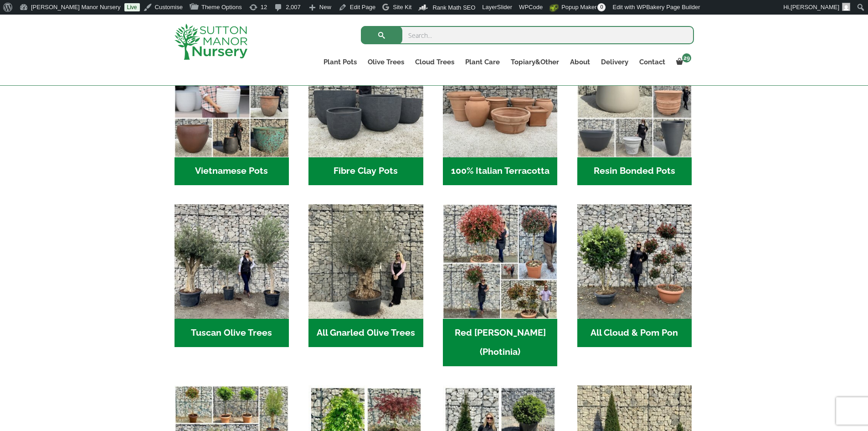 This screenshot has width=868, height=431. Describe the element at coordinates (366, 171) in the screenshot. I see `h2: Fibre Clay Pots` at that location.